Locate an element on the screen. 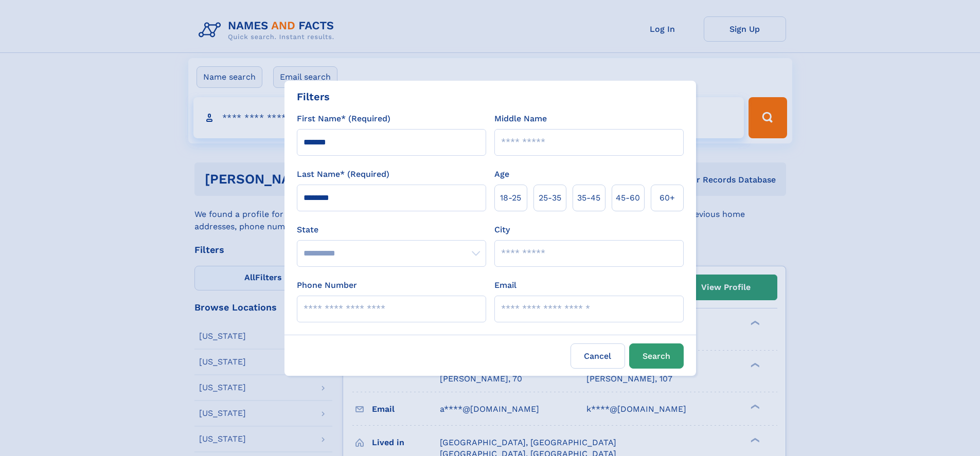 The image size is (980, 456). label: Email is located at coordinates (505, 285).